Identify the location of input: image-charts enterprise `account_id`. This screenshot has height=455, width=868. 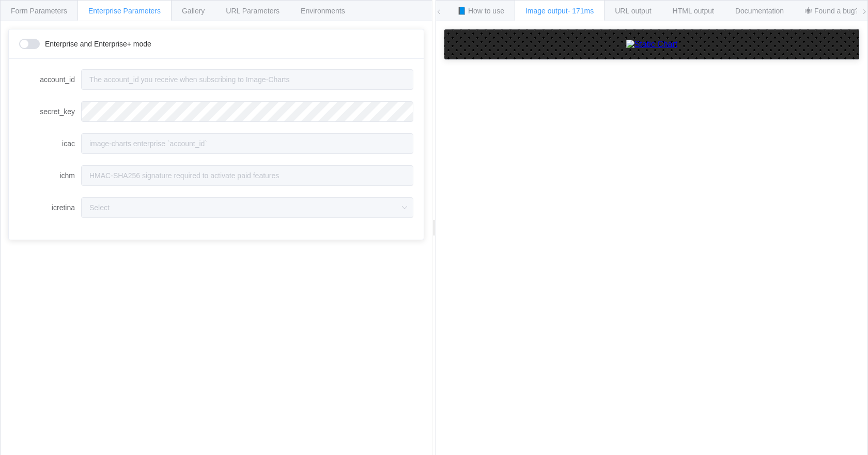
(247, 143).